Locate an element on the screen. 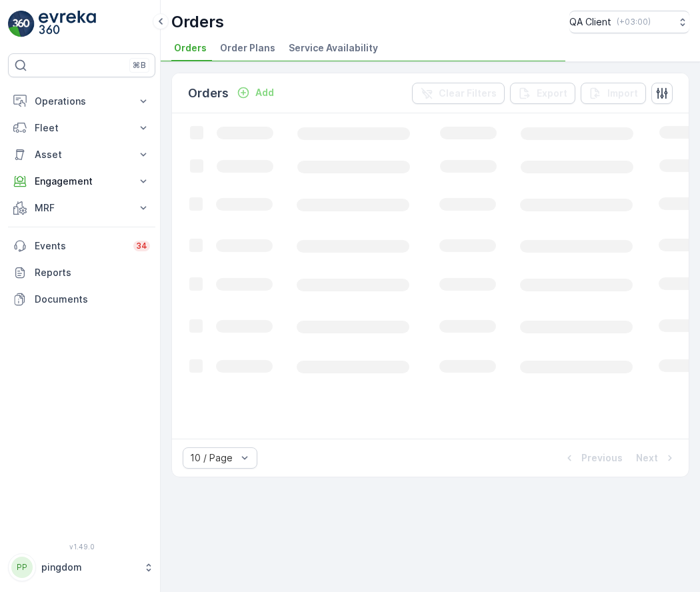 The image size is (700, 592). p: Reports is located at coordinates (92, 272).